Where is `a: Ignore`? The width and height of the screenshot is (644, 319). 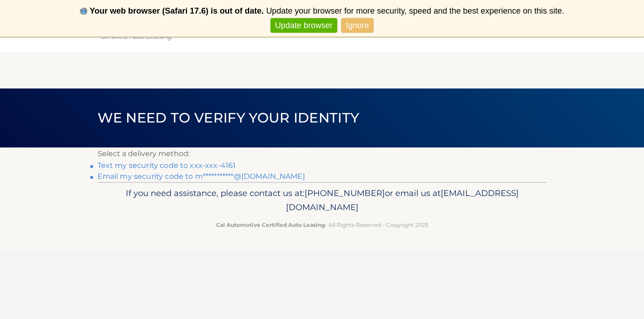 a: Ignore is located at coordinates (357, 26).